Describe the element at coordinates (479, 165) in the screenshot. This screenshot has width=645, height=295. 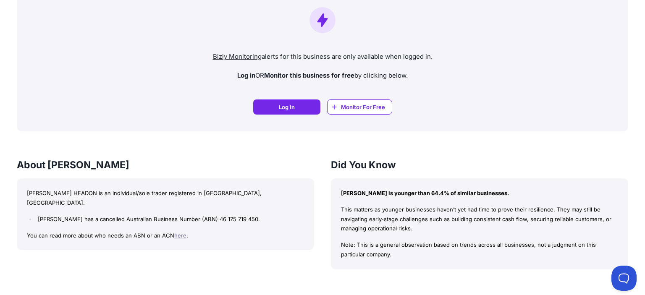
I see `h3: Did You Know` at that location.